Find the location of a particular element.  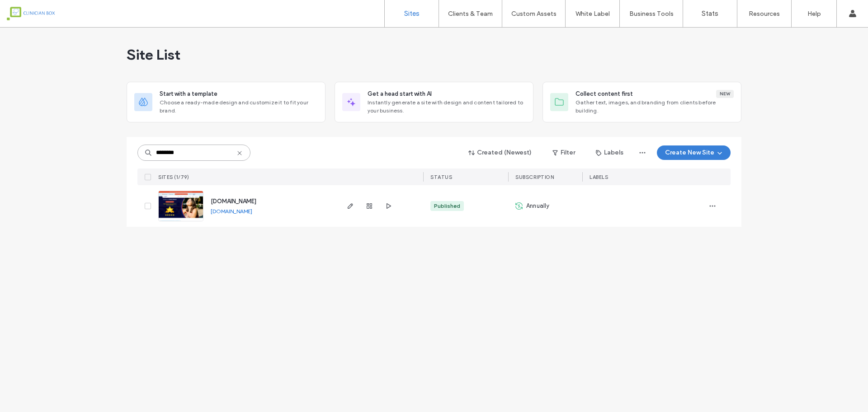

span: Collect content first is located at coordinates (604, 94).